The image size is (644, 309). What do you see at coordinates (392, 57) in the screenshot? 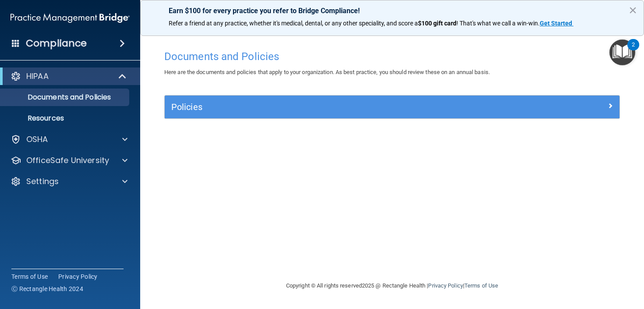
I see `h4: Documents and Policies` at bounding box center [392, 57].